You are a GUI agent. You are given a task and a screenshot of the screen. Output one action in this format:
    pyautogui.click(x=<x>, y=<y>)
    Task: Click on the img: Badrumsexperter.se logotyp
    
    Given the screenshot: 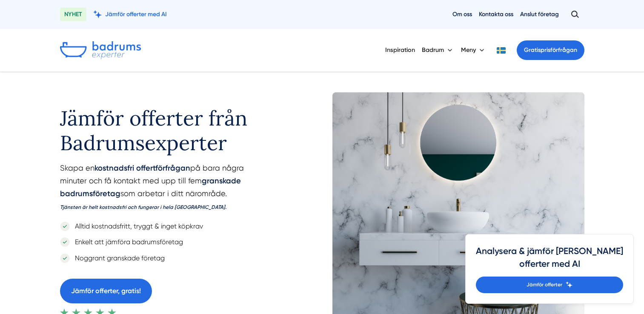 What is the action you would take?
    pyautogui.click(x=100, y=50)
    